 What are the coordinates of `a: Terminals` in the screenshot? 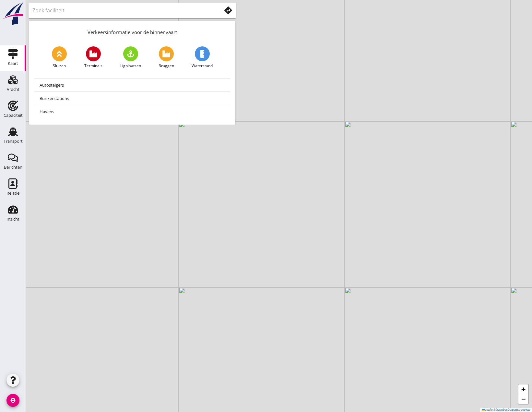 It's located at (93, 58).